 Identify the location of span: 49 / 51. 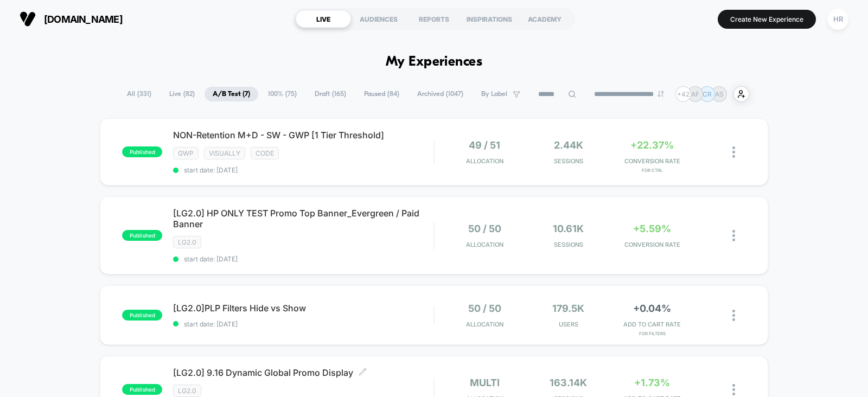
(484, 145).